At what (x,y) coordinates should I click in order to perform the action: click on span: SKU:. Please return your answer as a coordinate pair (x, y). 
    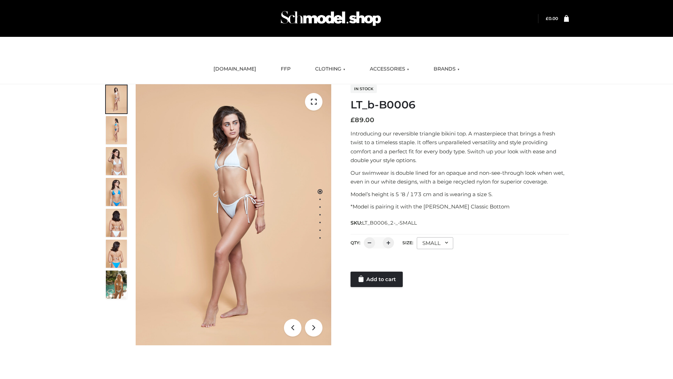
    Looking at the image, I should click on (384, 223).